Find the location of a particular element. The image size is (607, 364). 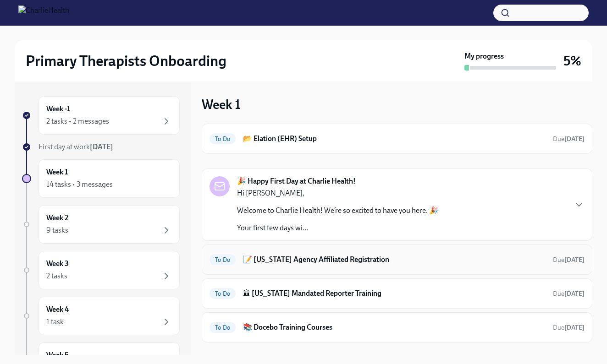

h3: Week 1 is located at coordinates (221, 105).